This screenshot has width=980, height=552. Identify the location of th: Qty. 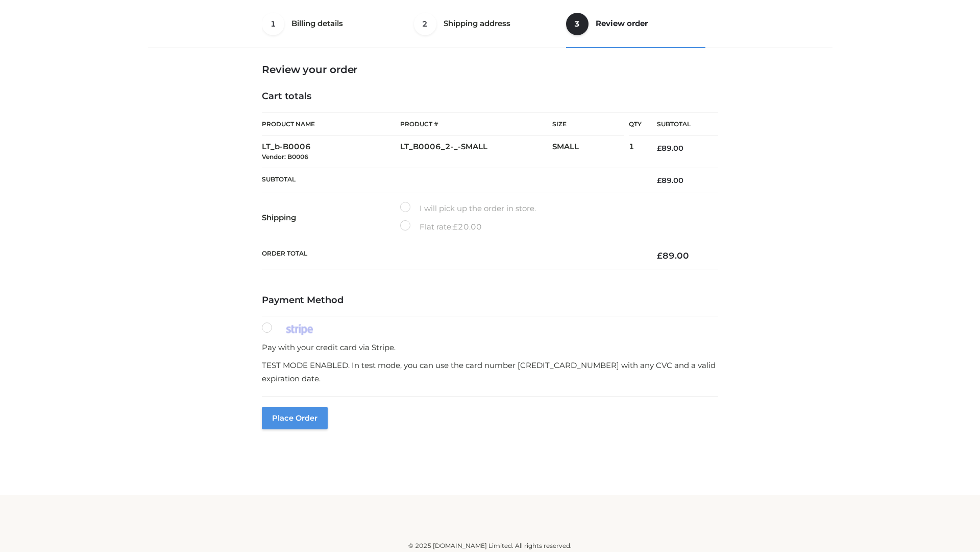
(635, 124).